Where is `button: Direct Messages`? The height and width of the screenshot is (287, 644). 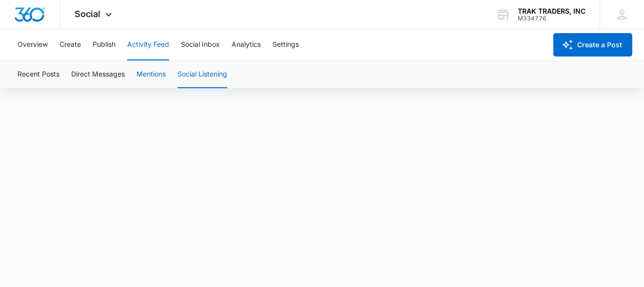 button: Direct Messages is located at coordinates (98, 75).